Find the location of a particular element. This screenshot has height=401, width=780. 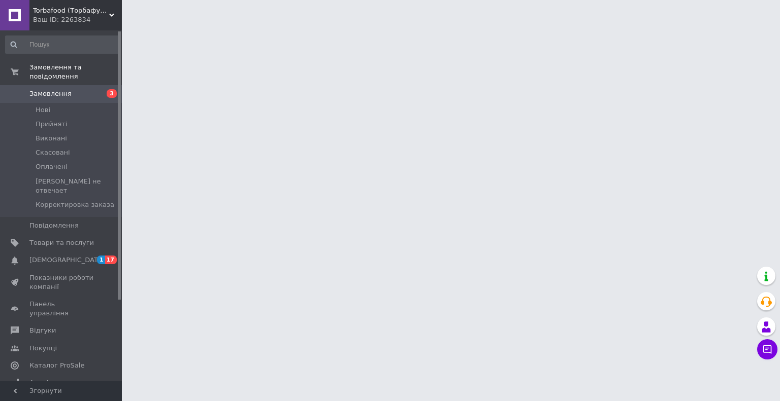

span: Прийняті is located at coordinates (51, 124).